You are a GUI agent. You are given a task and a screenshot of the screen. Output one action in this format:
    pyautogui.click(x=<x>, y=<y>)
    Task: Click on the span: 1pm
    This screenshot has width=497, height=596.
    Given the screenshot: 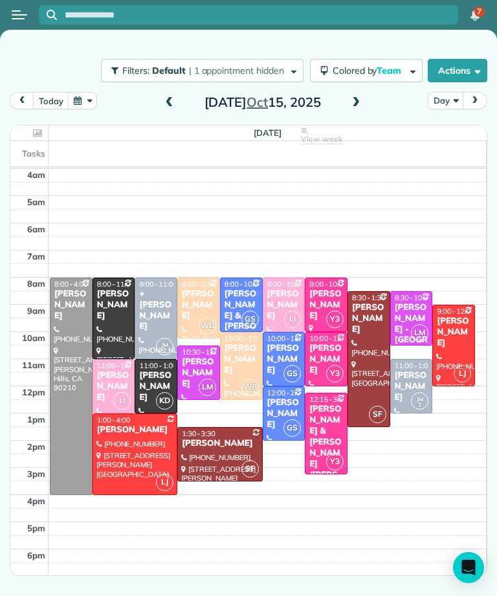 What is the action you would take?
    pyautogui.click(x=36, y=419)
    